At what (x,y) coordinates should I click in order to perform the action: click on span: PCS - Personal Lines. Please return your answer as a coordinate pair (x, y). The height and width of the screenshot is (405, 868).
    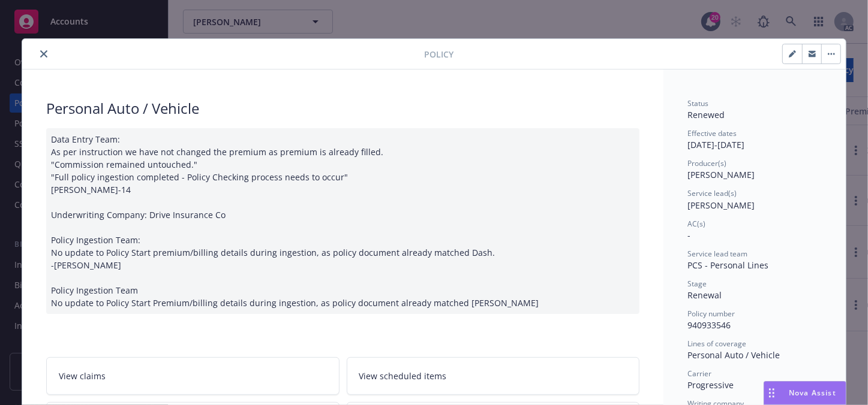
    Looking at the image, I should click on (727, 265).